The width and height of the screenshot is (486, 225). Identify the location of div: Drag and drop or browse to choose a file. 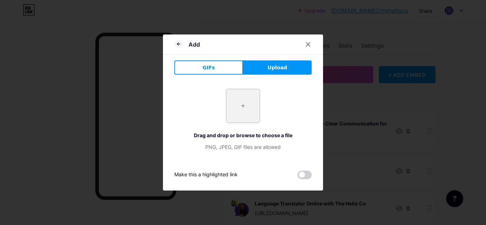
(243, 135).